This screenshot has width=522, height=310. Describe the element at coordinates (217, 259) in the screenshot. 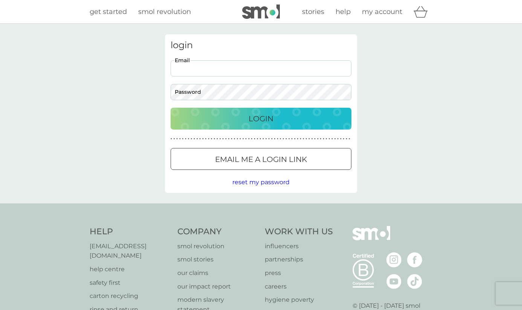

I see `a: smol stories` at that location.